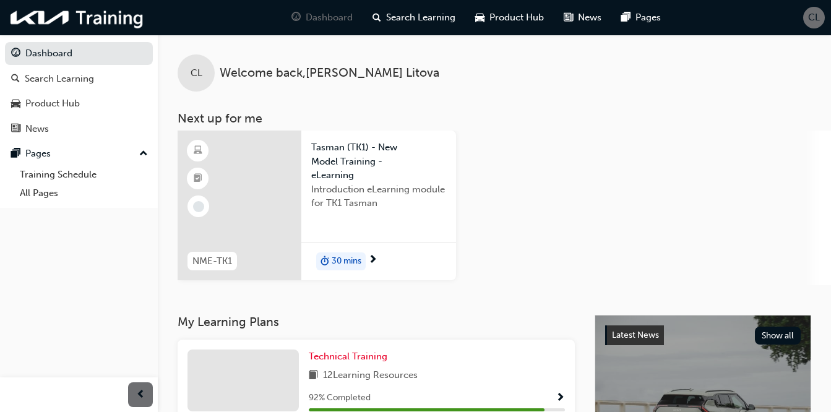 The height and width of the screenshot is (412, 831). What do you see at coordinates (317, 205) in the screenshot?
I see `a: NME-TK1Tasman (TK1) - New Model Training - eLearningIntroduction eLearning module for TK1 Tasmand...` at bounding box center [317, 205].